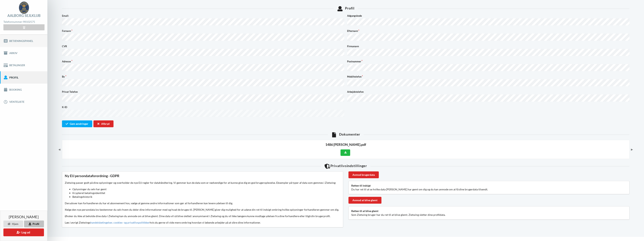  Describe the element at coordinates (24, 232) in the screenshot. I see `button: Log ud` at that location.